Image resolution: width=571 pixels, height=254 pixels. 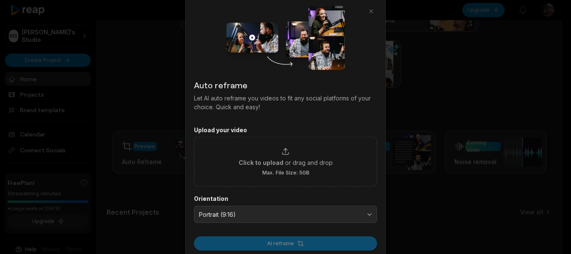 What do you see at coordinates (286, 85) in the screenshot?
I see `h2: Auto reframe` at bounding box center [286, 85].